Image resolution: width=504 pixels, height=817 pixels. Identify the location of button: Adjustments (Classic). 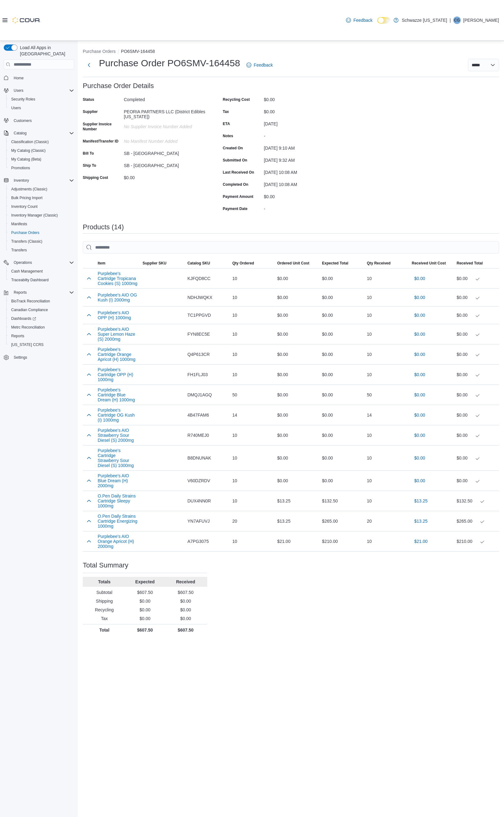
(41, 189).